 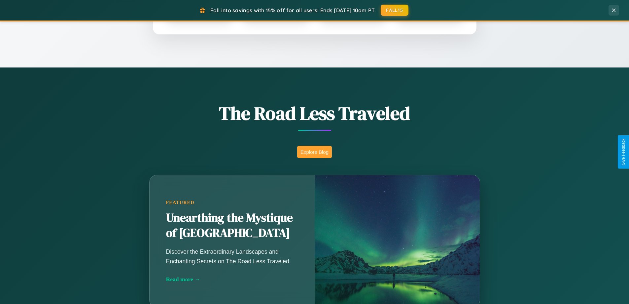 What do you see at coordinates (314, 152) in the screenshot?
I see `button: Explore Blog` at bounding box center [314, 152].